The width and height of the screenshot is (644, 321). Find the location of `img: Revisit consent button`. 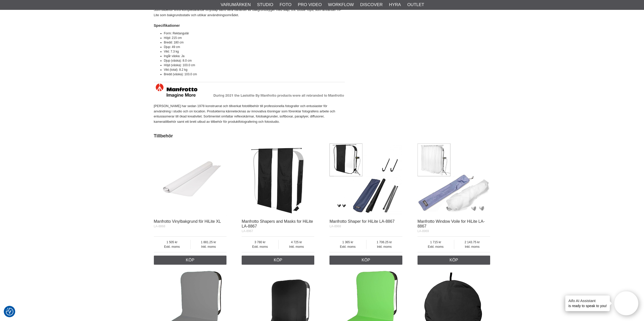

img: Revisit consent button is located at coordinates (9, 312).